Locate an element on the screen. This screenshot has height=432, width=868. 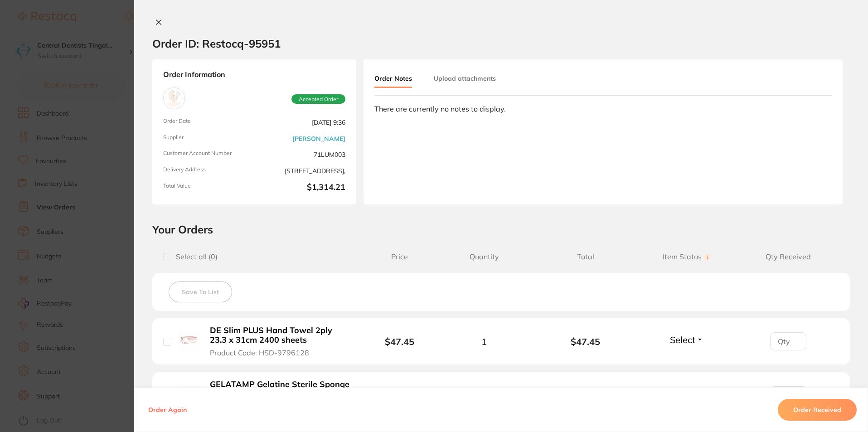
b: $1,314.21 is located at coordinates (302, 188).